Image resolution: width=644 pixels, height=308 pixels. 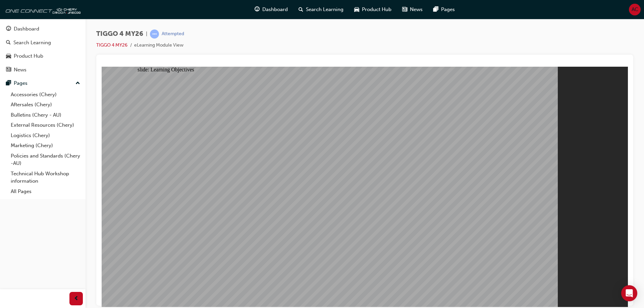 I want to click on span: Pages, so click(x=448, y=10).